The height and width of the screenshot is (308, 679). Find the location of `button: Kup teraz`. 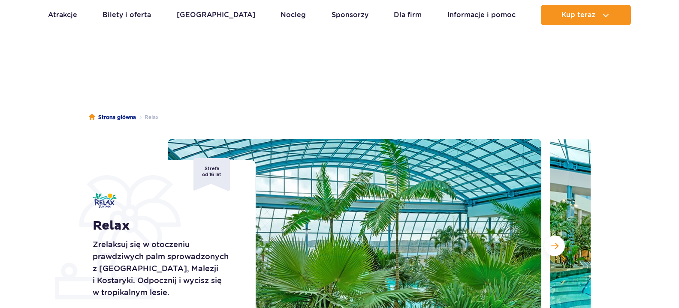

button: Kup teraz is located at coordinates (586, 15).